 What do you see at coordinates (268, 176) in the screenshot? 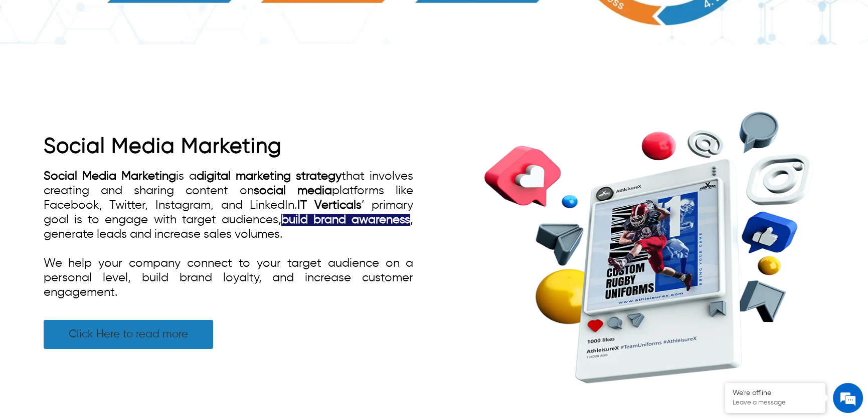
I see `a: digital marketing strategy` at bounding box center [268, 176].